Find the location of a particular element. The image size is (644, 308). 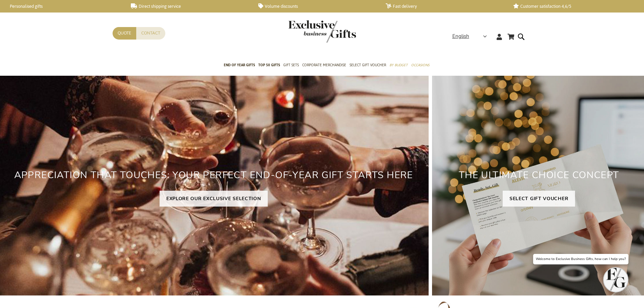

span: Select Gift Voucher is located at coordinates (368, 65).